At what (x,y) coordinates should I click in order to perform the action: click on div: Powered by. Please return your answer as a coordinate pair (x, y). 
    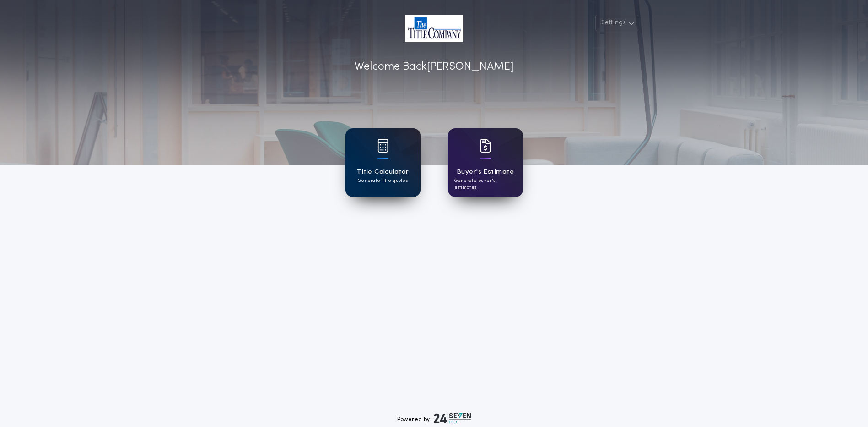
    Looking at the image, I should click on (434, 418).